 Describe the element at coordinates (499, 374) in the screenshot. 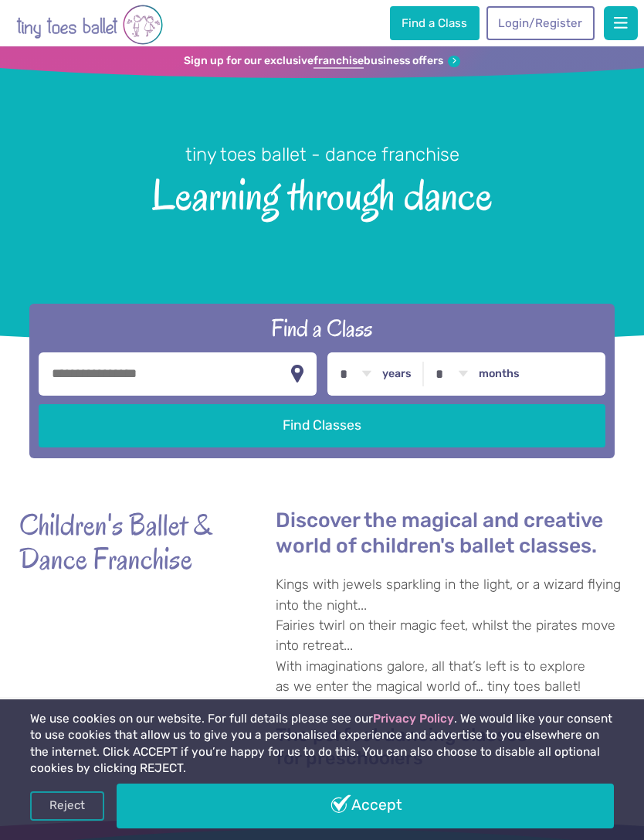

I see `label: months` at that location.